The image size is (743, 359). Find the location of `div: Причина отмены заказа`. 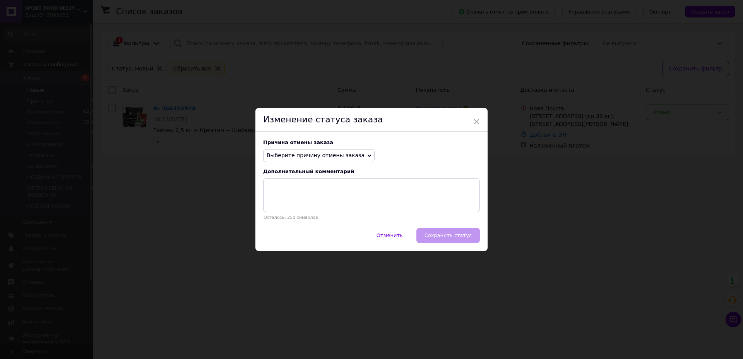

div: Причина отмены заказа is located at coordinates (371, 142).